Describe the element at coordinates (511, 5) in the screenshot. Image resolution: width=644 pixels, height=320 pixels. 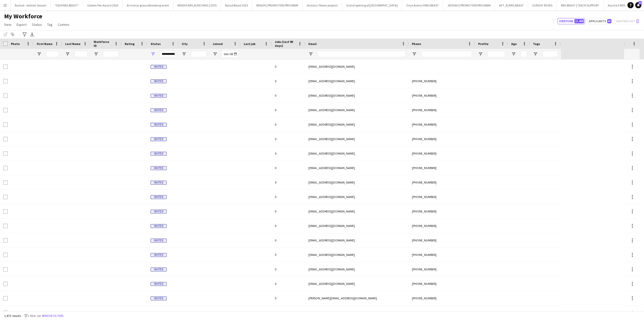
I see `button: AFT_R | MDLBEAST` at that location.